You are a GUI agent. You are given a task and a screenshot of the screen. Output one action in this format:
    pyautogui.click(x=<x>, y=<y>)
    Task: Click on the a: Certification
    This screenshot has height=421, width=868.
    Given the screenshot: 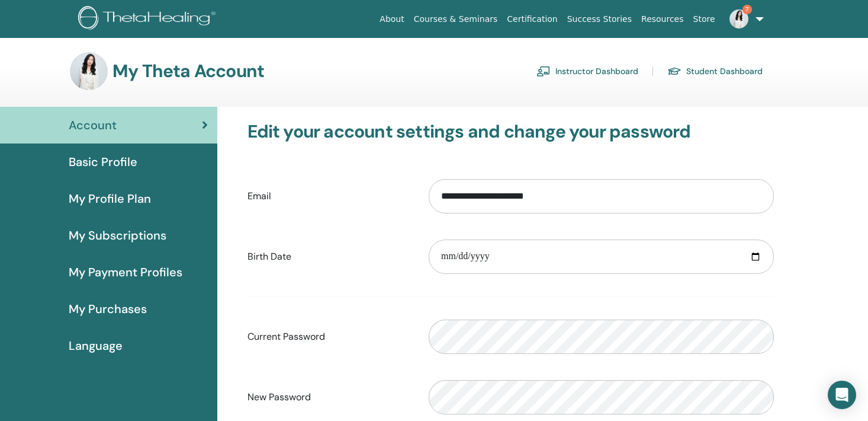 What is the action you would take?
    pyautogui.click(x=532, y=19)
    